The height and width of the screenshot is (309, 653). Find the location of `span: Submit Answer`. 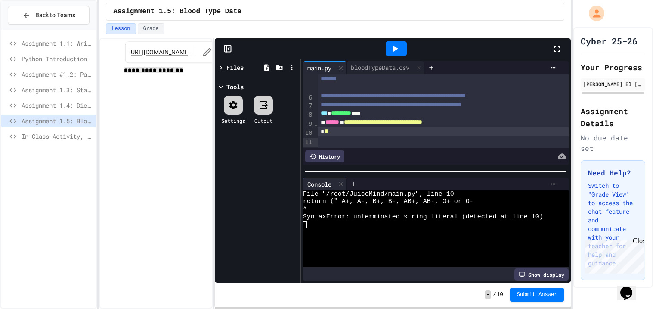

span: Submit Answer is located at coordinates (538, 295).